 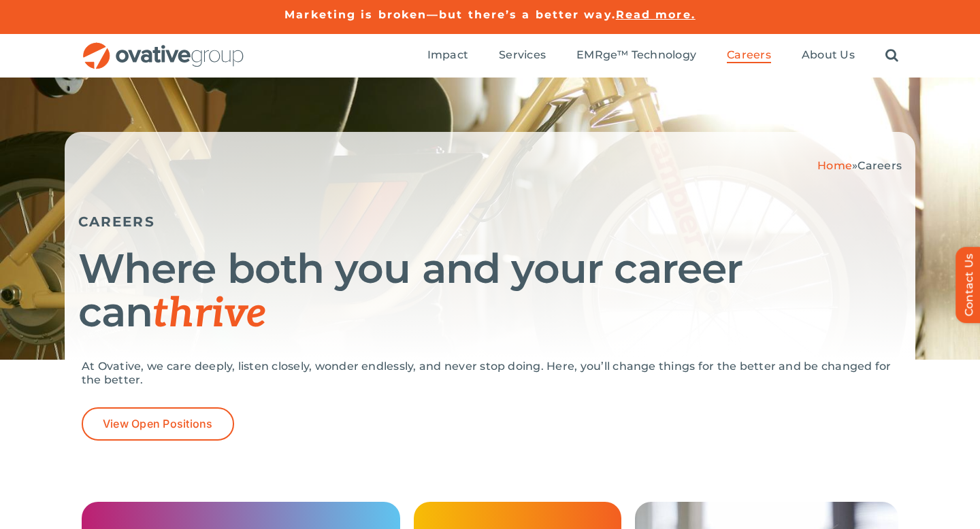 I want to click on a: Home, so click(x=835, y=166).